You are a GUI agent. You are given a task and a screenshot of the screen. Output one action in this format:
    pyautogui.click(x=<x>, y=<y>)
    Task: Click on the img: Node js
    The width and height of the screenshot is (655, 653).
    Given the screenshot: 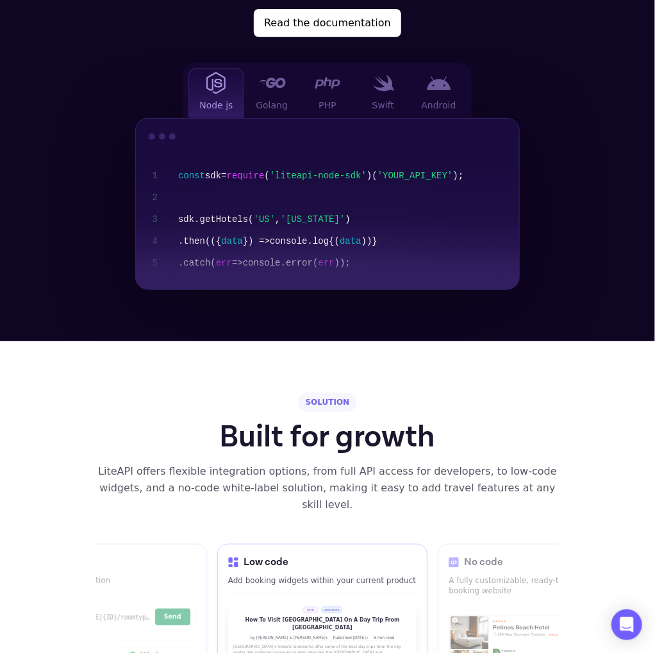 What is the action you would take?
    pyautogui.click(x=216, y=83)
    